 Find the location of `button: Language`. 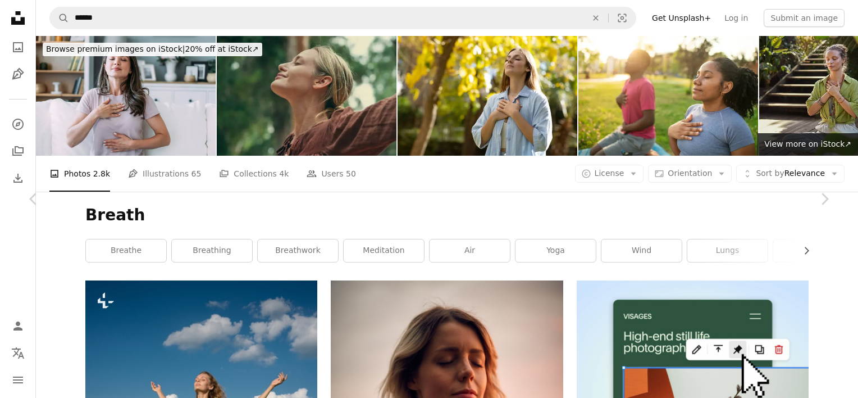

button: Language is located at coordinates (18, 353).